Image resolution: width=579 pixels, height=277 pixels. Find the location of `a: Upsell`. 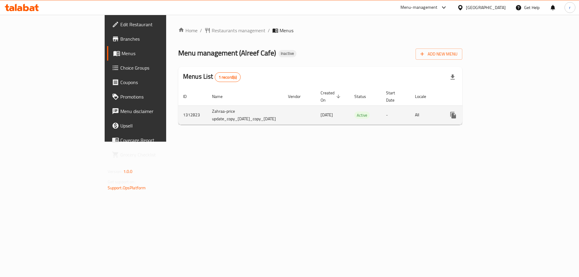

a: Upsell is located at coordinates (154, 126).